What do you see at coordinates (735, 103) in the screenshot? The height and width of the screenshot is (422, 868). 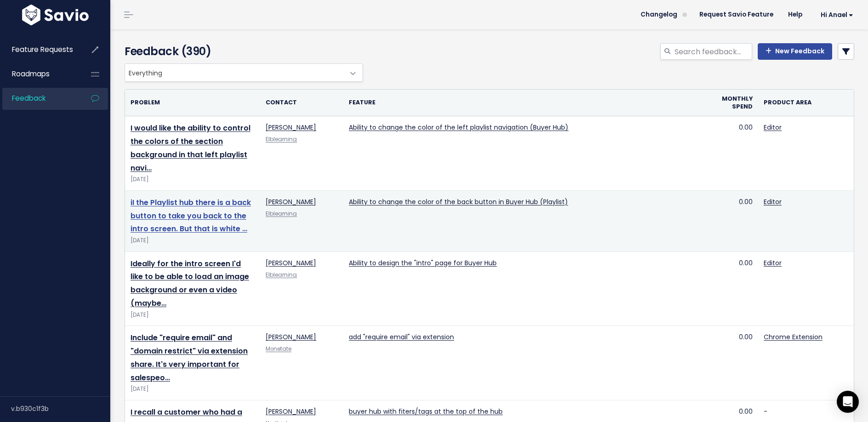 I see `th: Monthly spend` at bounding box center [735, 103].